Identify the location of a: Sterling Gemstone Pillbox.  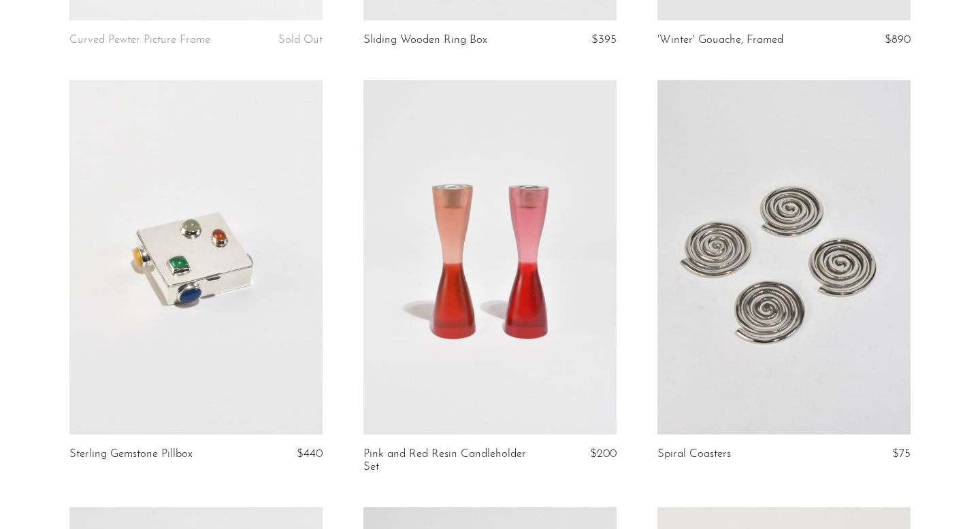
(131, 455).